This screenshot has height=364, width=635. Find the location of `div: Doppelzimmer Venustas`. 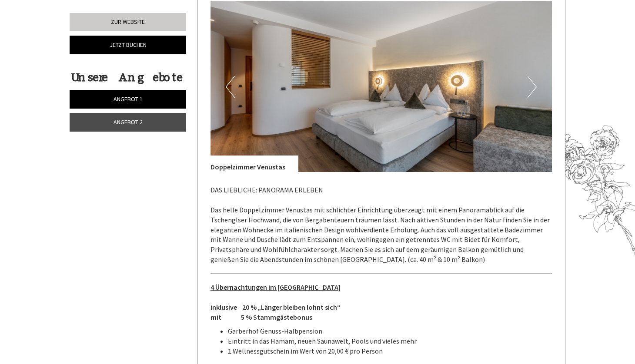

div: Doppelzimmer Venustas is located at coordinates (254, 164).